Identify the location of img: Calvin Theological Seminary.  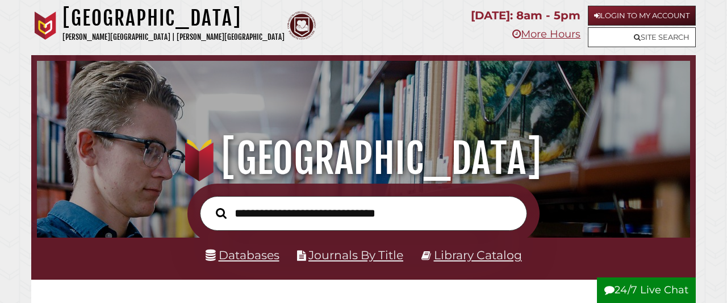
(302, 26).